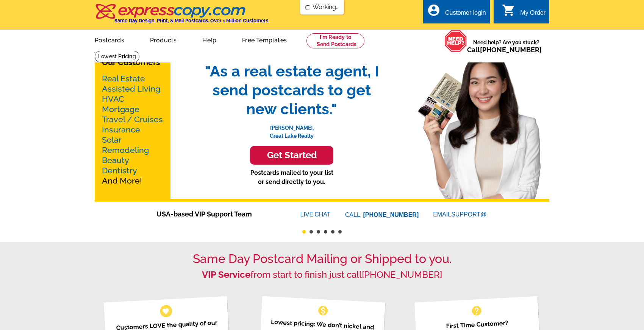  I want to click on a: Postcards, so click(110, 39).